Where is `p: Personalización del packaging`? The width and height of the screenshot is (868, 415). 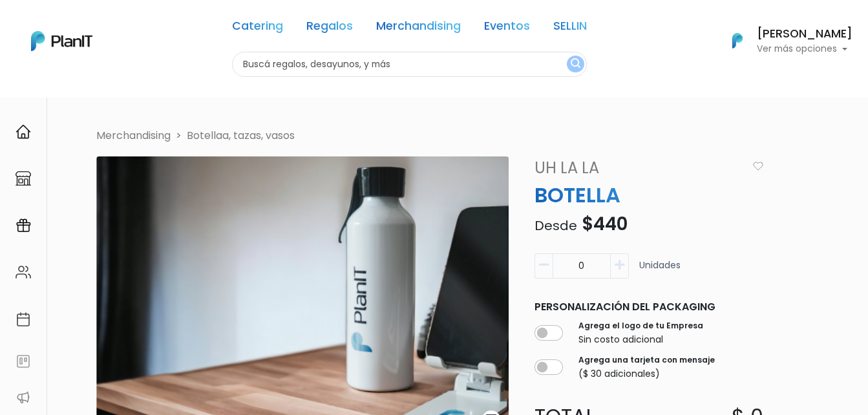 p: Personalización del packaging is located at coordinates (649, 307).